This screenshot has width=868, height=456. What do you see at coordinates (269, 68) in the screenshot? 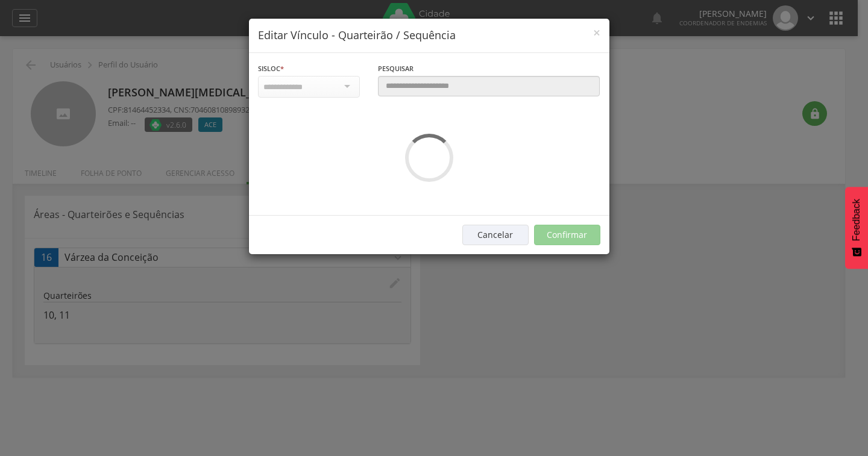
I see `span: Sisloc` at bounding box center [269, 68].